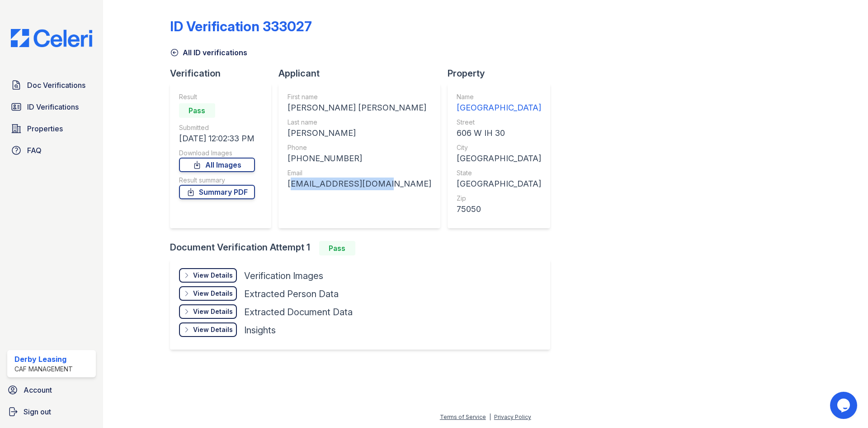 The width and height of the screenshot is (868, 428). Describe the element at coordinates (499, 148) in the screenshot. I see `div: City` at that location.